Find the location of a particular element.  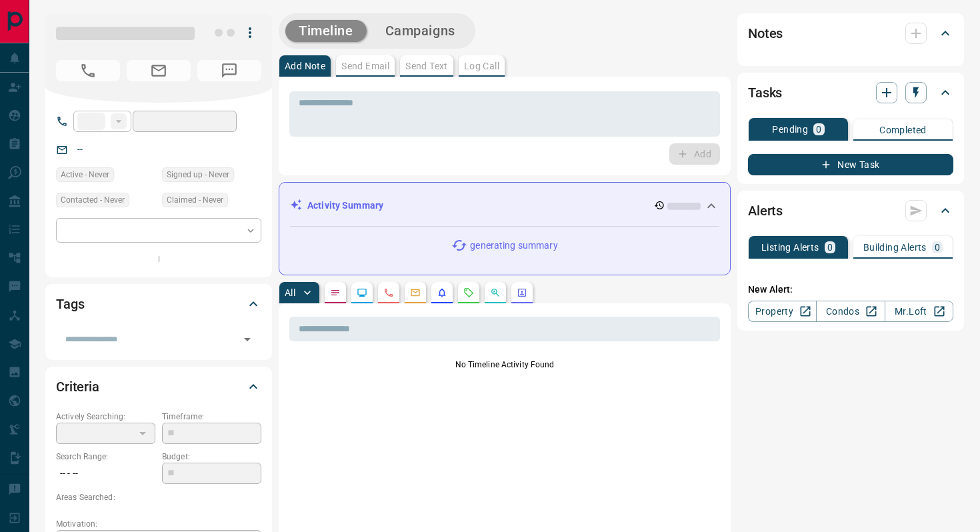

div: Alerts is located at coordinates (851, 211).